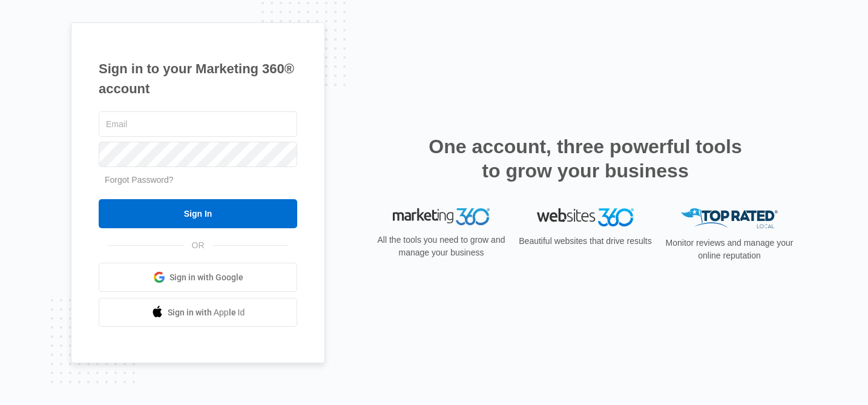 Image resolution: width=868 pixels, height=405 pixels. I want to click on img: Top Rated Local, so click(729, 218).